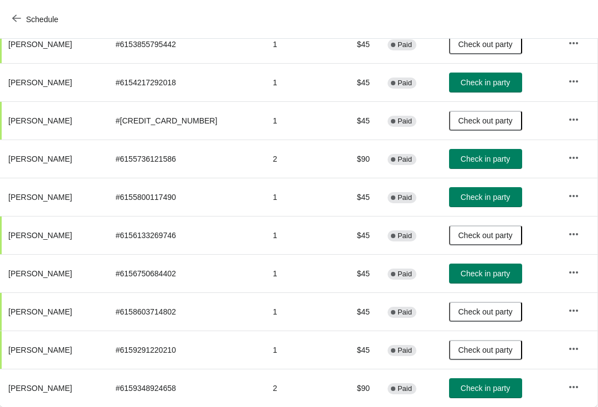  Describe the element at coordinates (42, 19) in the screenshot. I see `span: Schedule` at that location.